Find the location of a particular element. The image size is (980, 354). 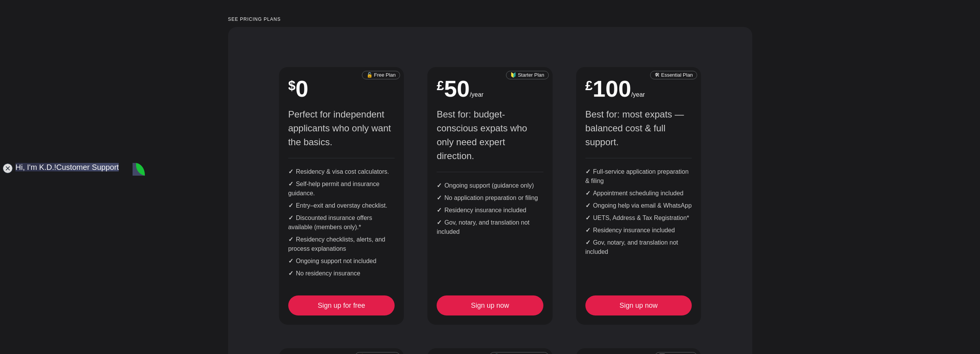

p: Best for: budget-conscious expats who only need expert direction. is located at coordinates (490, 135).